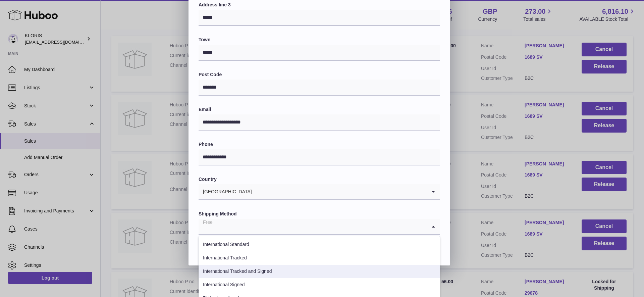 This screenshot has width=644, height=297. Describe the element at coordinates (320, 110) in the screenshot. I see `label: Email` at that location.